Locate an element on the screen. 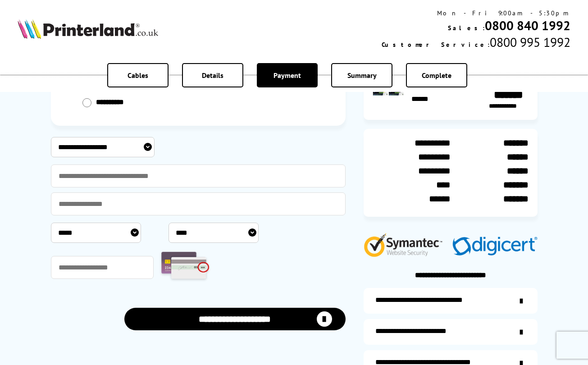  span: 0800 995 1992 is located at coordinates (530, 42).